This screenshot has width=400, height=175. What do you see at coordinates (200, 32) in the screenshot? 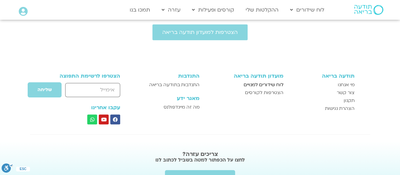
I see `span: הצטרפות למועדון תודעה בריאה` at bounding box center [200, 32].